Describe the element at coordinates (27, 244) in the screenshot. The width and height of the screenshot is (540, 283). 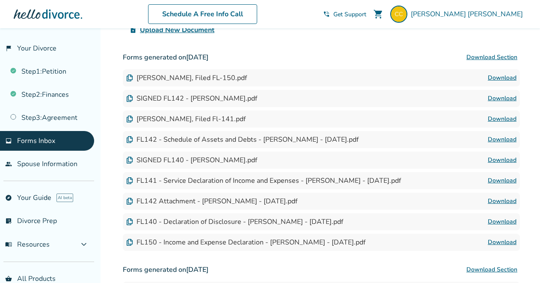
I see `span: Resources` at that location.